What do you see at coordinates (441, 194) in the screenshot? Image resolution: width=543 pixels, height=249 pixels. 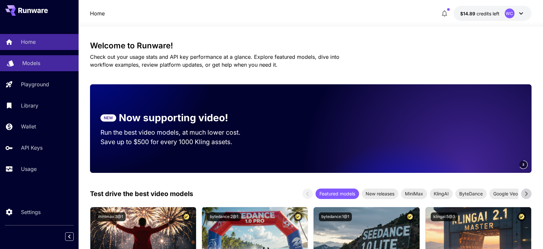 I see `div: KlingAI` at bounding box center [441, 194].